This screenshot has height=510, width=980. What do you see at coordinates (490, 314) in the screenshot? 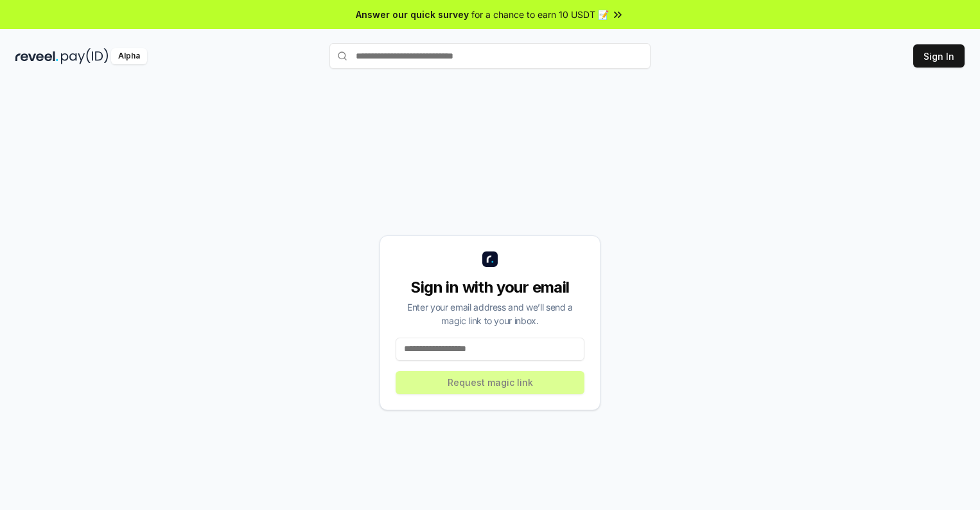
I see `div: Enter your email address and we’ll send a magic link to your inbox.` at bounding box center [490, 314].